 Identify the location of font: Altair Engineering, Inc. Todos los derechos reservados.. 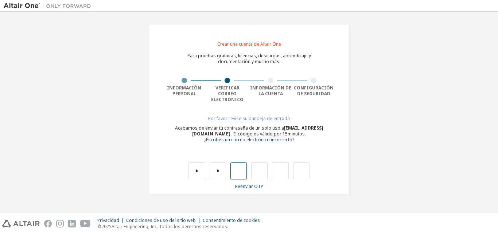
(170, 226).